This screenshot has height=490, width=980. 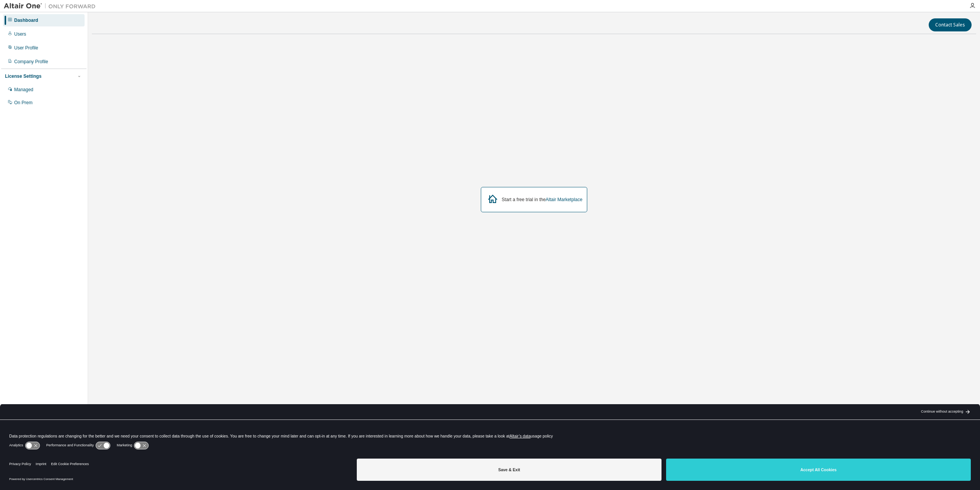 I want to click on button: Contact Sales, so click(x=950, y=25).